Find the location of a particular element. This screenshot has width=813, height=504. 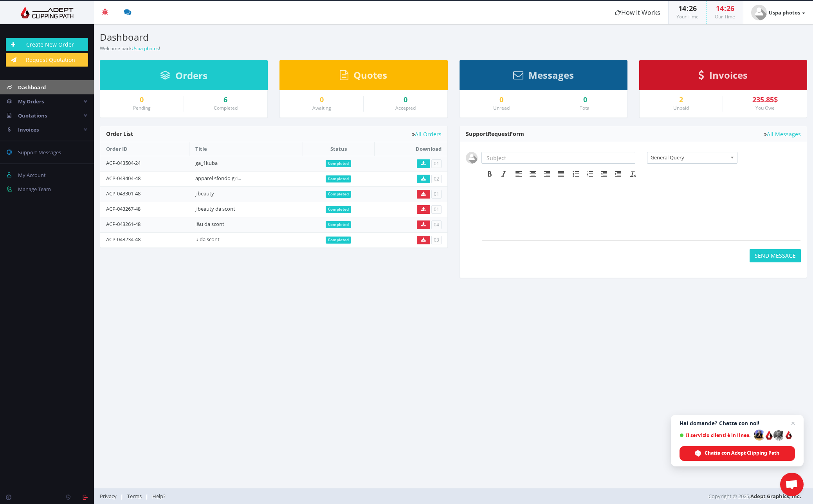

div: Chatta con Adept Clipping Path is located at coordinates (737, 453).